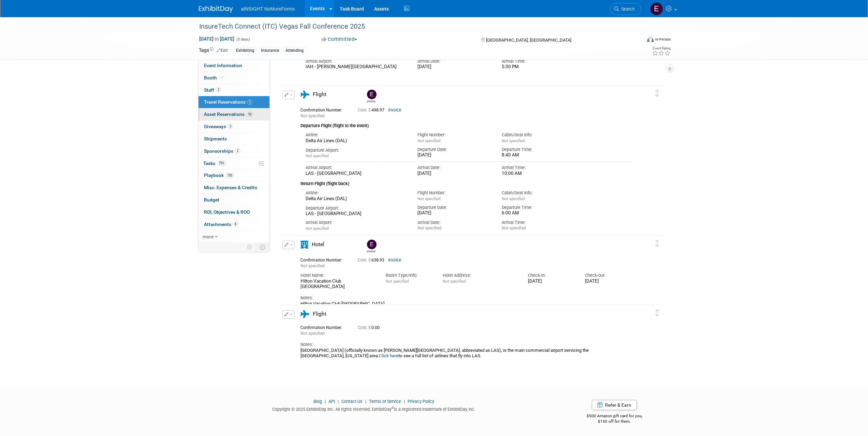 This screenshot has width=868, height=436. I want to click on span: Shipments, so click(215, 139).